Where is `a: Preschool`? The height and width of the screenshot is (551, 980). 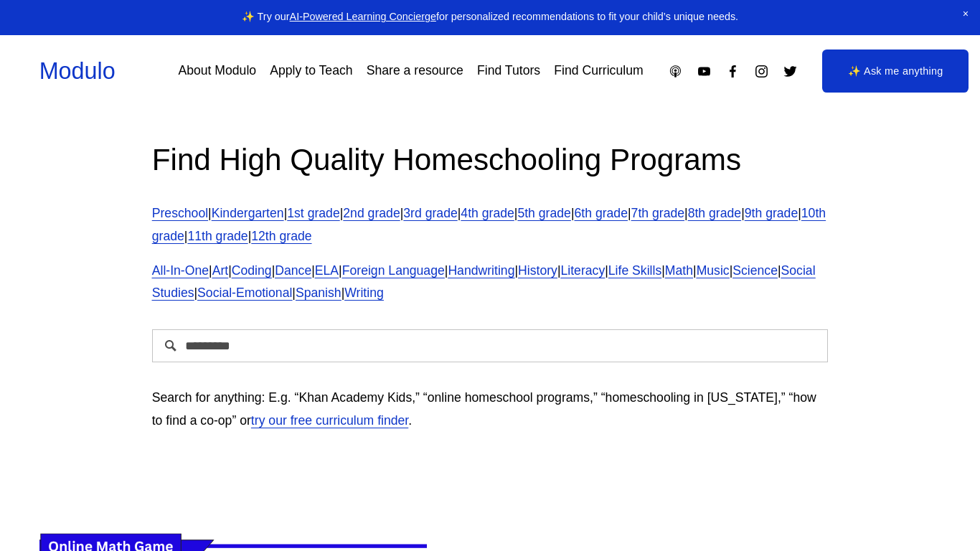 a: Preschool is located at coordinates (180, 213).